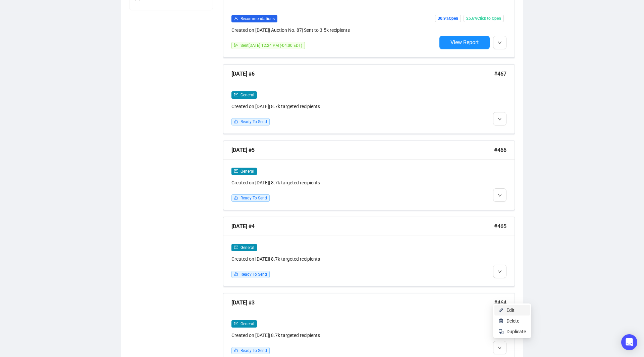 Image resolution: width=644 pixels, height=357 pixels. What do you see at coordinates (500, 74) in the screenshot?
I see `span: #467` at bounding box center [500, 74].